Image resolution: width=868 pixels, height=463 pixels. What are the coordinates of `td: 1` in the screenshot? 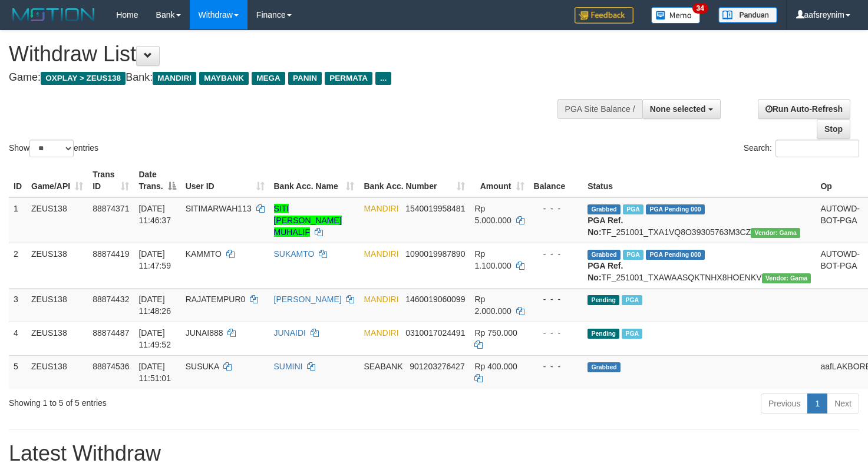 It's located at (18, 220).